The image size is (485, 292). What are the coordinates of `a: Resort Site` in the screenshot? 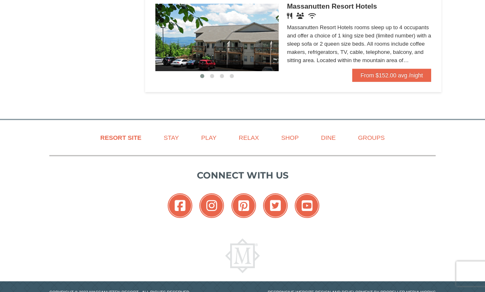 It's located at (121, 138).